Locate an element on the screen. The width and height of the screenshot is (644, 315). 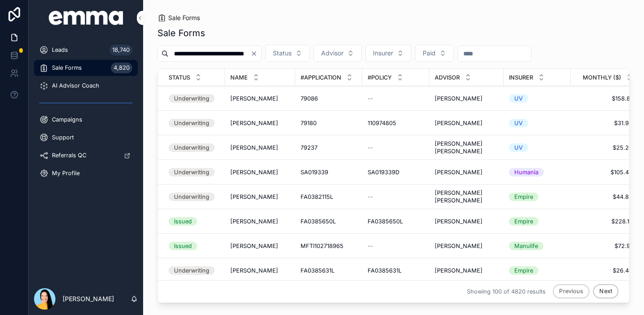
div: scrollable content is located at coordinates (86, 114).